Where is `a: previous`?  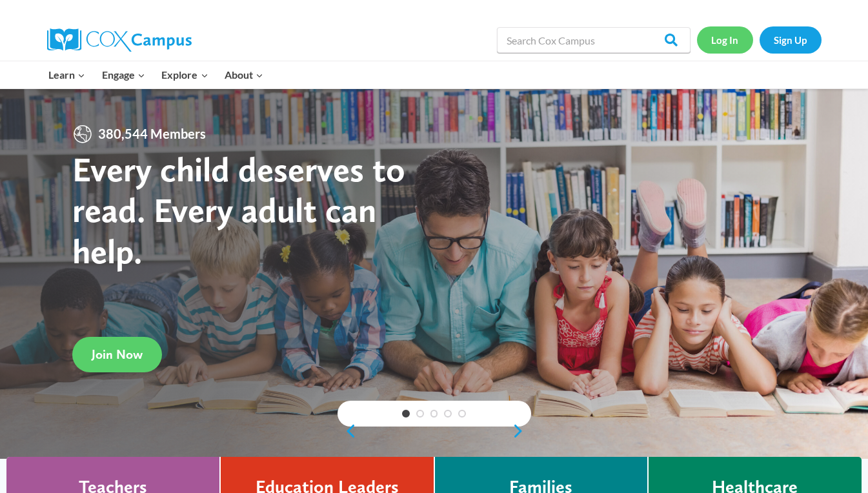 a: previous is located at coordinates (347, 431).